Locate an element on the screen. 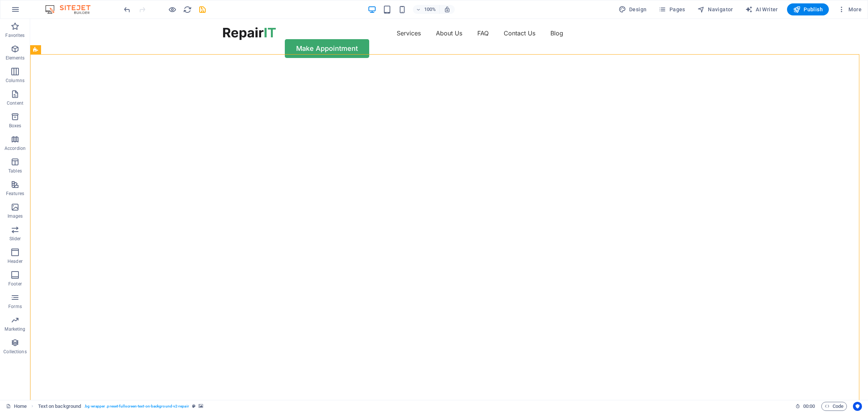 Image resolution: width=868 pixels, height=412 pixels. button: AI Writer is located at coordinates (762, 9).